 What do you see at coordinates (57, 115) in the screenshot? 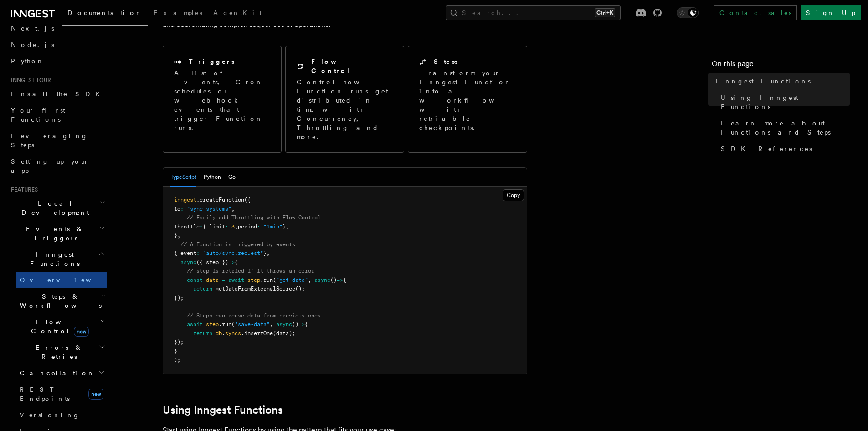
I see `a: Your first Functions` at bounding box center [57, 115].